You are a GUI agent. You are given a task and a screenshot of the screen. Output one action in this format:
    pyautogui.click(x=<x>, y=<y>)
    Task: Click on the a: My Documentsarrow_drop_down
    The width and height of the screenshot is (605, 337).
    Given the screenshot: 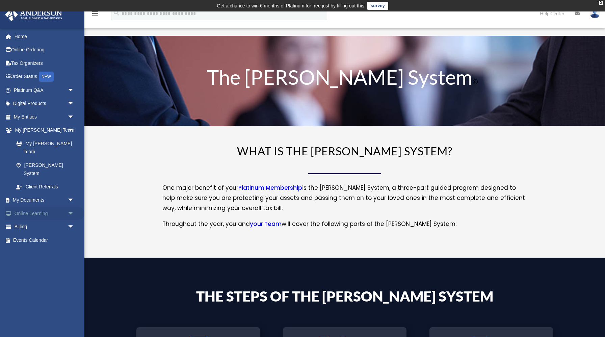 What is the action you would take?
    pyautogui.click(x=45, y=200)
    